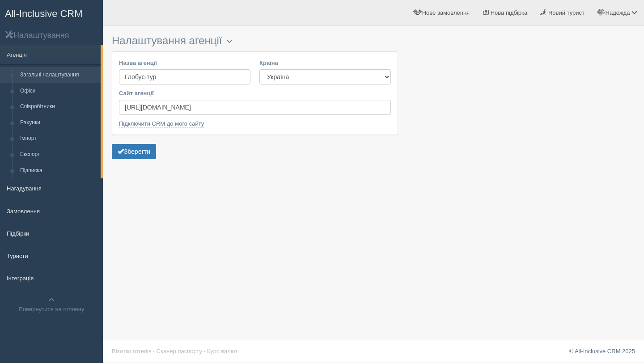 This screenshot has width=644, height=363. I want to click on a: All-Inclusive CRM, so click(51, 13).